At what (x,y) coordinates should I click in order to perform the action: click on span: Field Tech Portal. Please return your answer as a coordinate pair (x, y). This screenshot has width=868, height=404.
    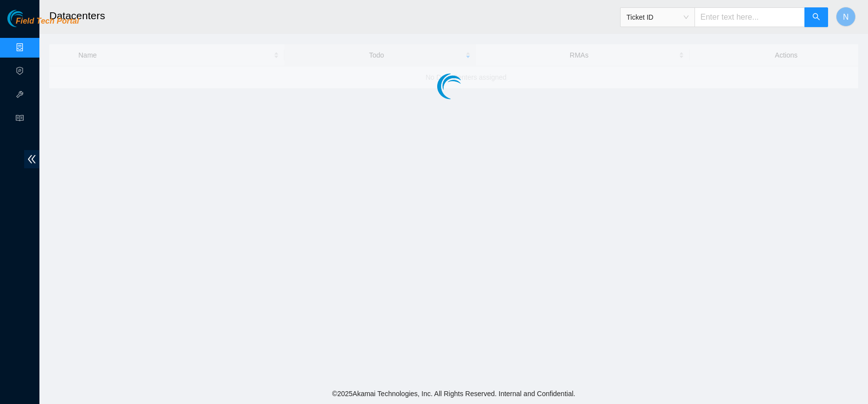
    Looking at the image, I should click on (47, 21).